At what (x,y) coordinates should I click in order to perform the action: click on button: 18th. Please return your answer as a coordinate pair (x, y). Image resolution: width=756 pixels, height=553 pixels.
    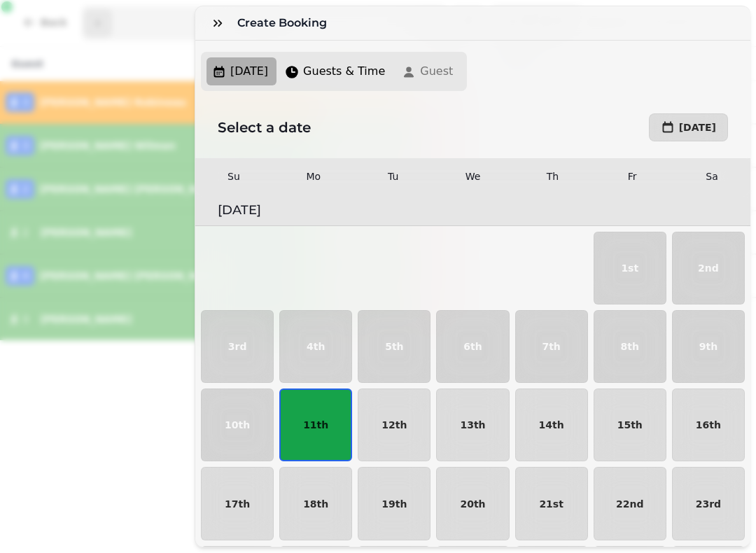
    Looking at the image, I should click on (316, 503).